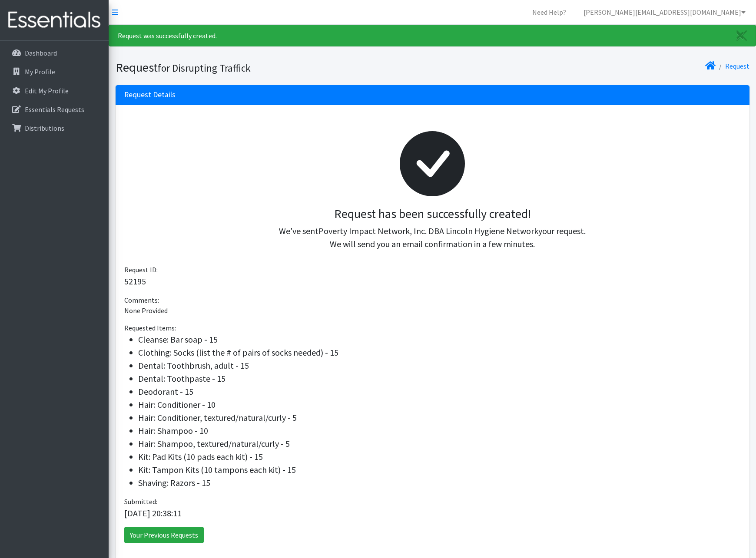 The width and height of the screenshot is (756, 558). Describe the element at coordinates (46, 90) in the screenshot. I see `p: Edit My Profile` at that location.